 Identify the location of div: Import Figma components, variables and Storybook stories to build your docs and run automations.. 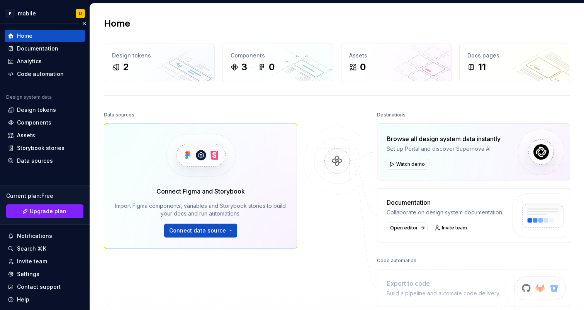
(200, 210).